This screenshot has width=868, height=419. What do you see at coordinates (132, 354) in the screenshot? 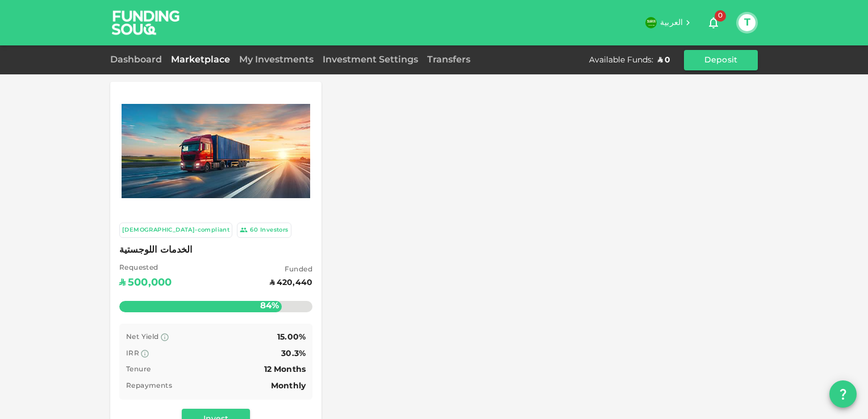
I see `span: IRR` at bounding box center [132, 354].